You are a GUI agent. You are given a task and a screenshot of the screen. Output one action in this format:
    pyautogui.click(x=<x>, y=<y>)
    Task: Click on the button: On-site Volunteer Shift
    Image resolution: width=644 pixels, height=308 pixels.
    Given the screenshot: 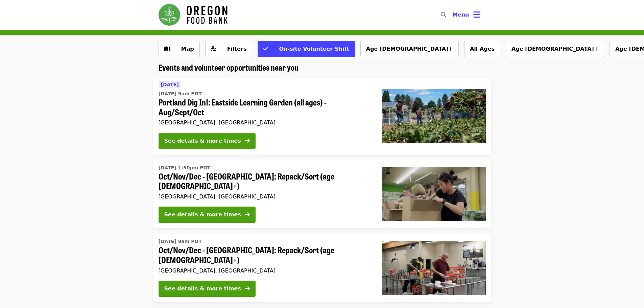 What is the action you would take?
    pyautogui.click(x=306, y=49)
    